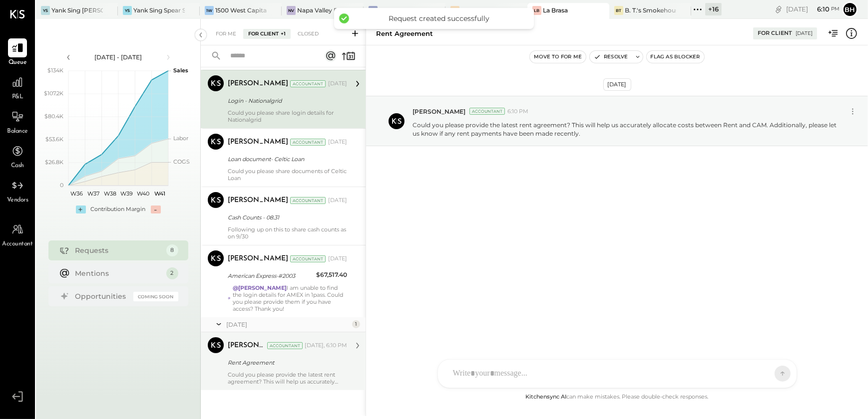 This screenshot has height=419, width=868. Describe the element at coordinates (119, 273) in the screenshot. I see `div: Mentions` at that location.